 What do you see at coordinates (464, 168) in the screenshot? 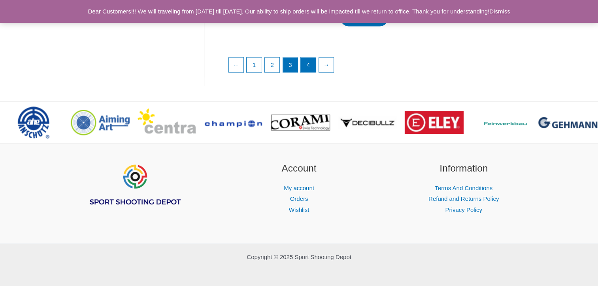
I see `h2: Information` at bounding box center [464, 168].